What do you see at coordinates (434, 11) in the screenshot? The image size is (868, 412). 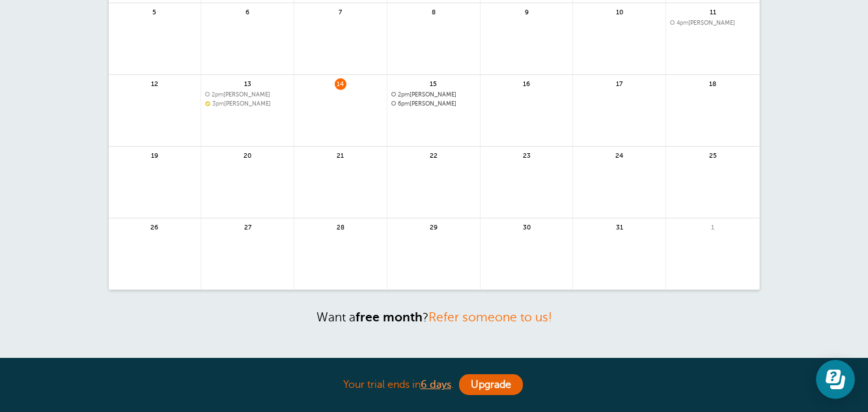 I see `span: 8` at bounding box center [434, 11].